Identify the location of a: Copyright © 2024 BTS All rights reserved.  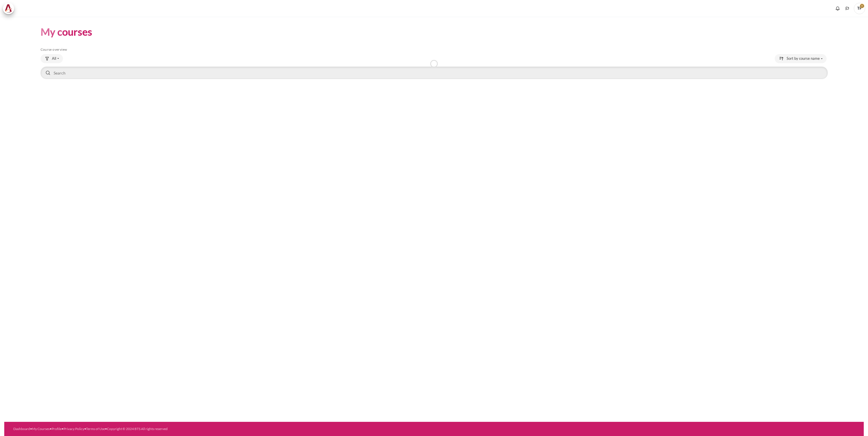
(138, 429).